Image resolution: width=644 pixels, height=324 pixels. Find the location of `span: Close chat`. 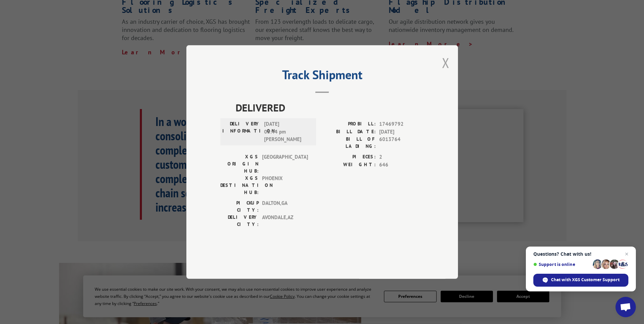

span: Close chat is located at coordinates (627, 254).